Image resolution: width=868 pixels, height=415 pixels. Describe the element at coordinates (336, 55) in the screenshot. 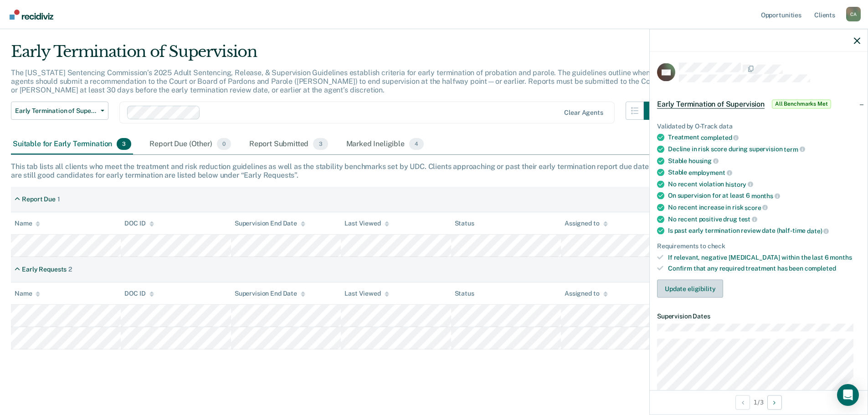

I see `div: Early Termination of Supervision` at that location.